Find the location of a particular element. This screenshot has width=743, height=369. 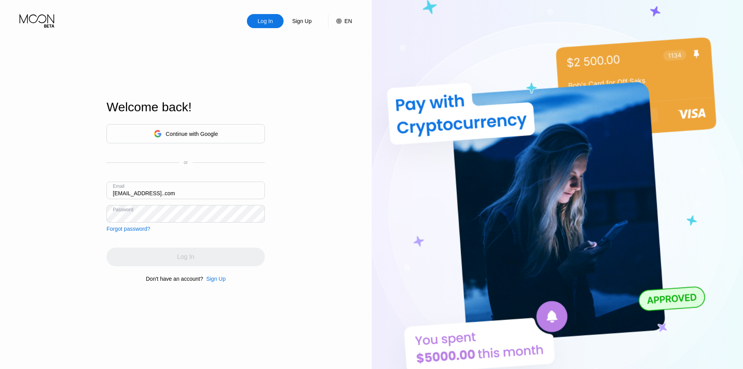

div: Password is located at coordinates (123, 209).